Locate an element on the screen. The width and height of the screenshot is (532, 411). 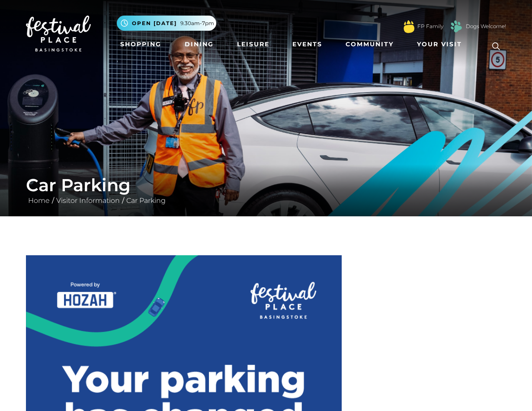
a: Shopping is located at coordinates (140, 44).